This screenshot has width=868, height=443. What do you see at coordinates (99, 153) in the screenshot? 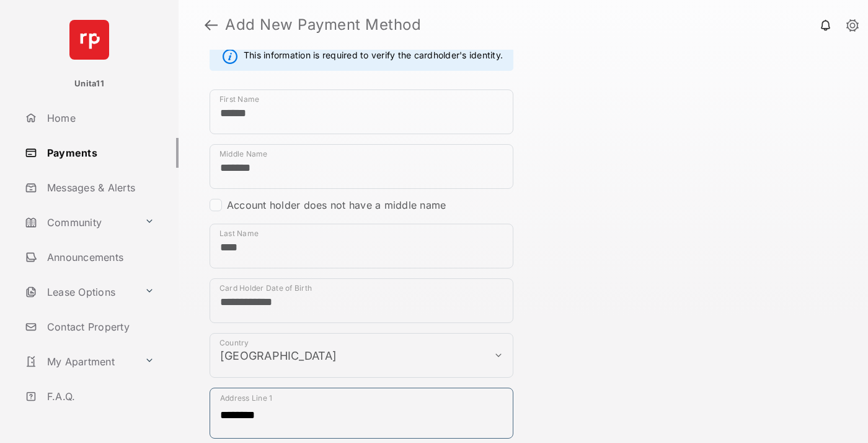
I see `a: Payments` at bounding box center [99, 153].